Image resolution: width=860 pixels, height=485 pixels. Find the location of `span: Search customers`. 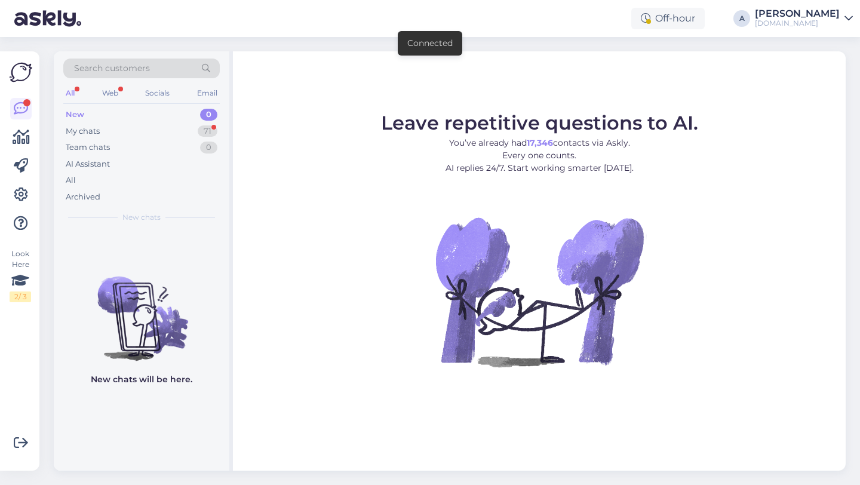

span: Search customers is located at coordinates (112, 68).